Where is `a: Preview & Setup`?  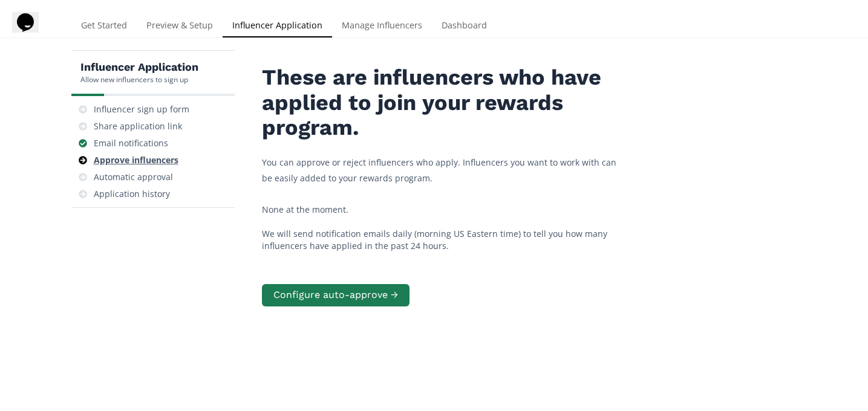
a: Preview & Setup is located at coordinates (179, 27).